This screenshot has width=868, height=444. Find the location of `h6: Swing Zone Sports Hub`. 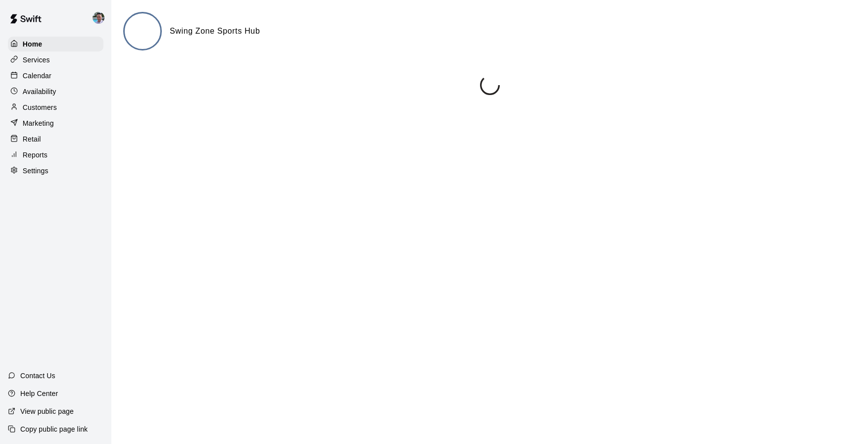

h6: Swing Zone Sports Hub is located at coordinates (215, 31).